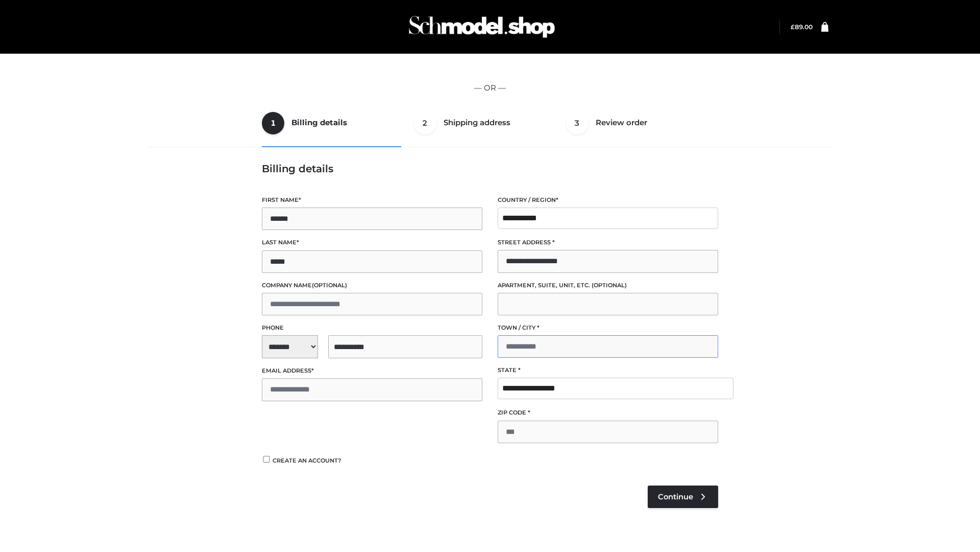 The image size is (980, 552). I want to click on label: ZIP Code, so click(608, 412).